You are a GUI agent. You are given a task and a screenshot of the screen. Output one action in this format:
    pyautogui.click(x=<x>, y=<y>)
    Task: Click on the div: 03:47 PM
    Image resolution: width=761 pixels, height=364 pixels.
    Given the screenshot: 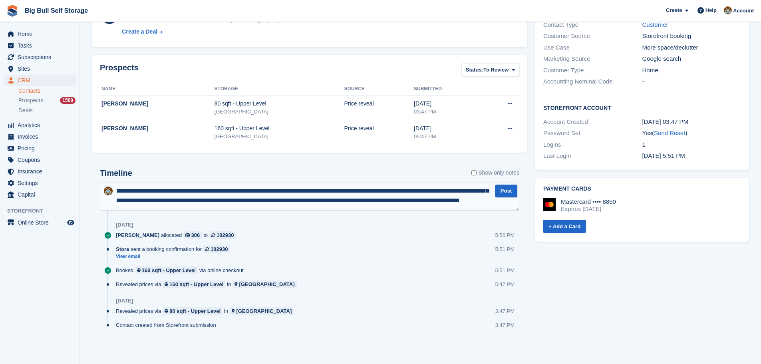 What is the action you would take?
    pyautogui.click(x=447, y=112)
    